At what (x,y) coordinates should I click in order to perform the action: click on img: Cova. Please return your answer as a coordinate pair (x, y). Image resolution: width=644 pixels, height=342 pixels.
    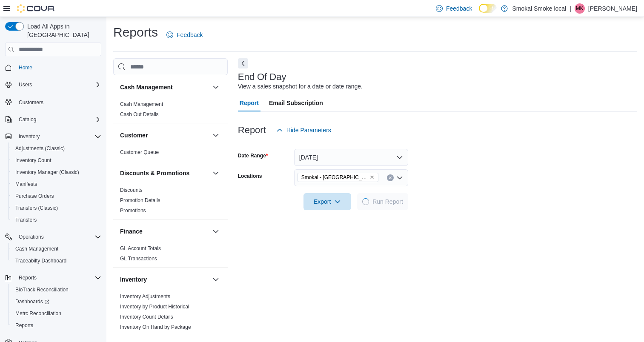
    Looking at the image, I should click on (36, 8).